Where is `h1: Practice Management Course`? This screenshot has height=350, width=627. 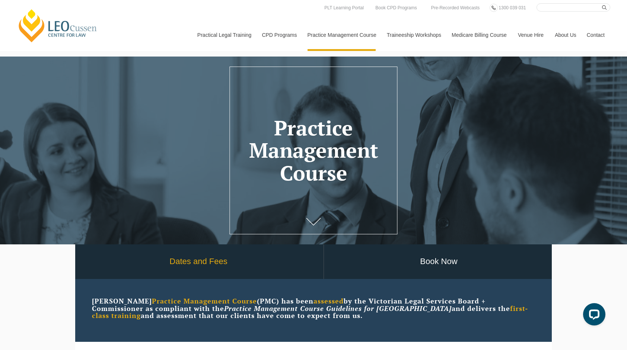 h1: Practice Management Course is located at coordinates (314, 151).